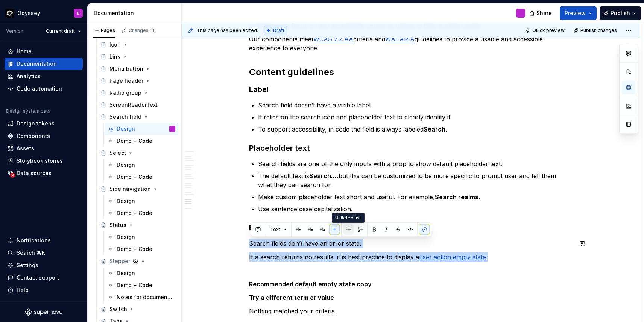 This screenshot has height=322, width=644. Describe the element at coordinates (545, 30) in the screenshot. I see `button: Quick preview` at that location.